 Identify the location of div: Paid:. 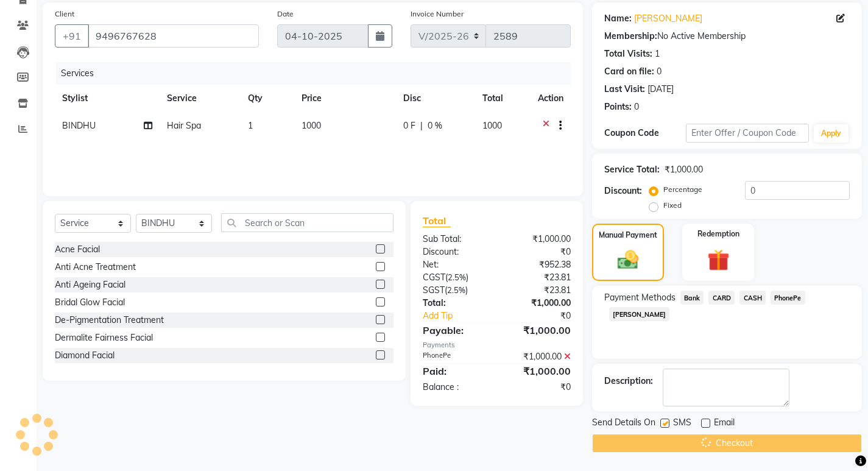
(456, 371).